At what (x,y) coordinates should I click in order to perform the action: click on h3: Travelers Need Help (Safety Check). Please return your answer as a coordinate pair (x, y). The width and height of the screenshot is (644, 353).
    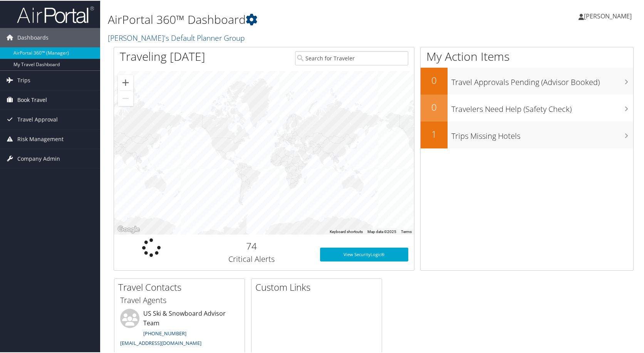
    Looking at the image, I should click on (542, 107).